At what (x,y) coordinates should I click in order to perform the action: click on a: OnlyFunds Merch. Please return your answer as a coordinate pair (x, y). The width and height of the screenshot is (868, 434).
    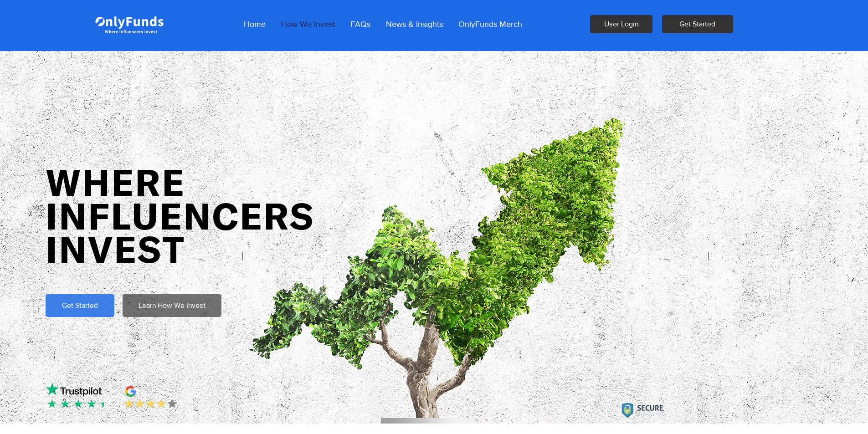
    Looking at the image, I should click on (490, 24).